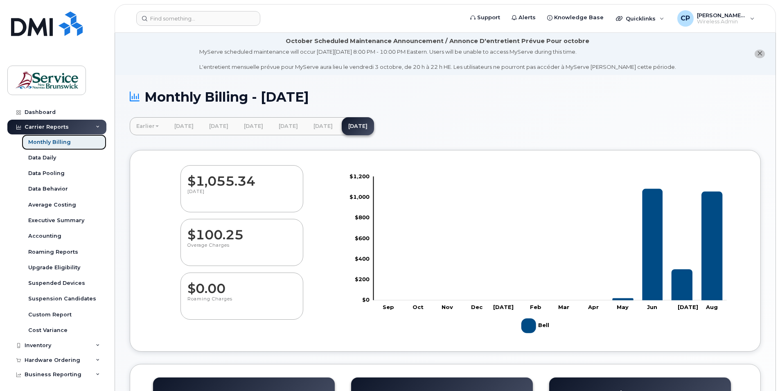  I want to click on tspan: $0, so click(366, 300).